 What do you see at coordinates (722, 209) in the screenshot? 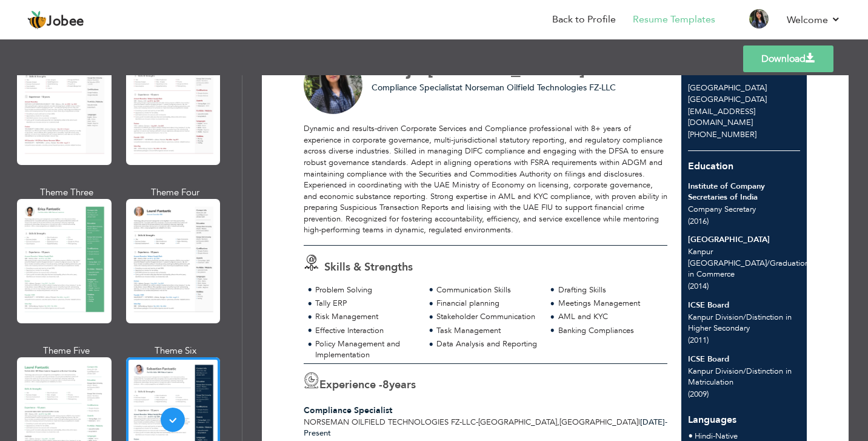
I see `span: Company Secretary` at bounding box center [722, 209].